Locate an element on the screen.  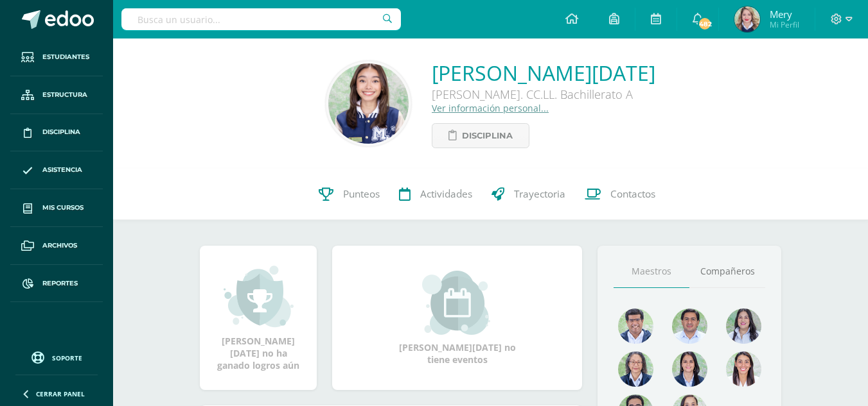
img: event_small.png is located at coordinates (456, 303).